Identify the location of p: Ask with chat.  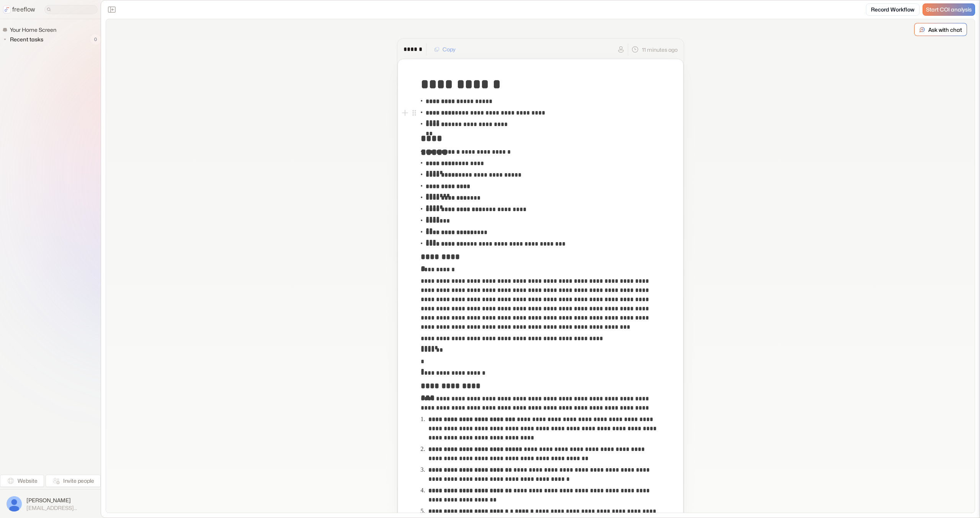
(945, 30).